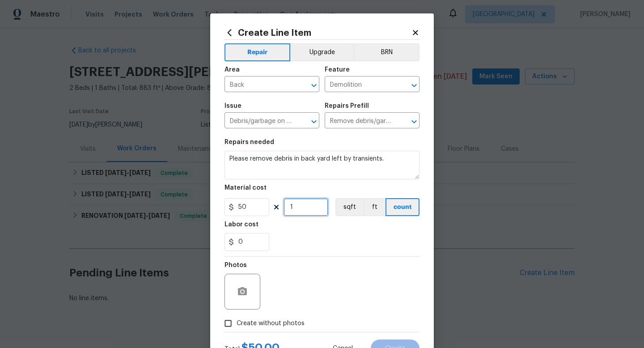 The height and width of the screenshot is (348, 644). I want to click on button: Upgrade, so click(322, 52).